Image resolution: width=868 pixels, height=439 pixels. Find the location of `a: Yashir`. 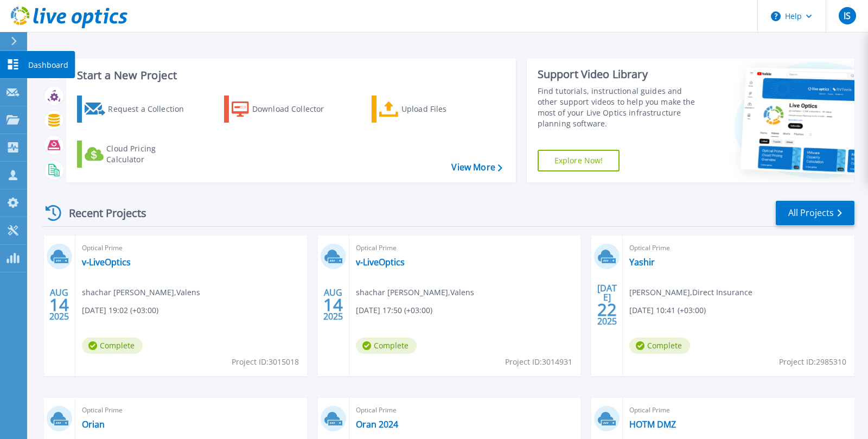

a: Yashir is located at coordinates (642, 262).